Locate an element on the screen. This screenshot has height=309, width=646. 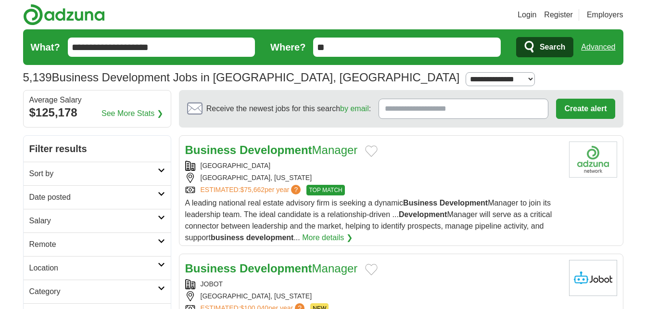
a: by email is located at coordinates (355, 108).